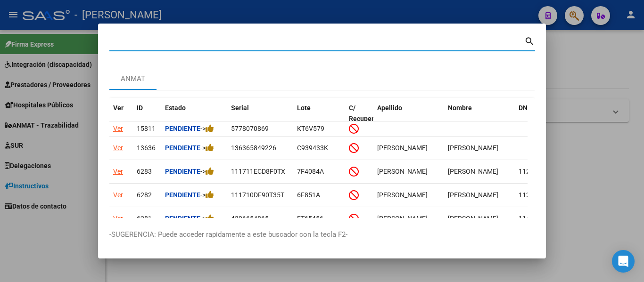 The image size is (644, 282). Describe the element at coordinates (258, 171) in the screenshot. I see `span: 111711ECD8F0TX` at that location.